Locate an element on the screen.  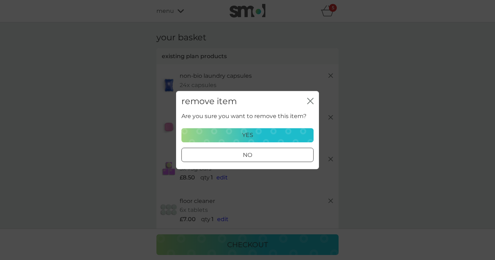
p: yes is located at coordinates (247, 135).